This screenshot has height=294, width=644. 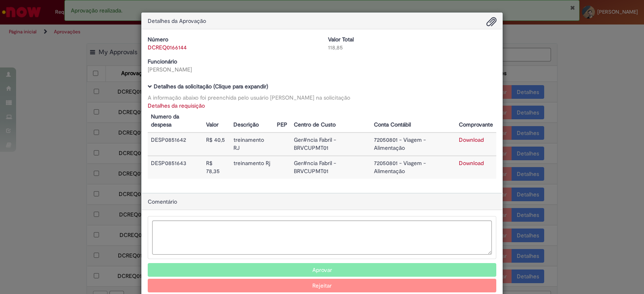 I want to click on button: Rejeitar, so click(x=322, y=286).